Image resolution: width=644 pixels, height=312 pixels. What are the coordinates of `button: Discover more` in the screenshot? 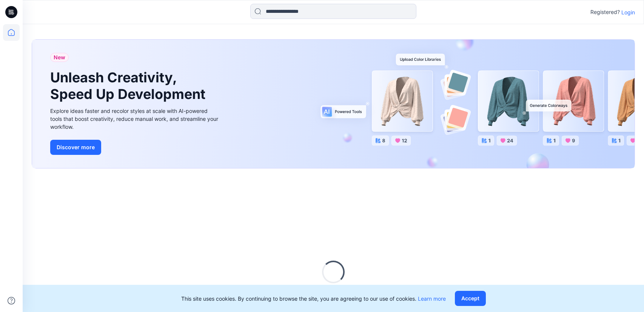 It's located at (75, 148).